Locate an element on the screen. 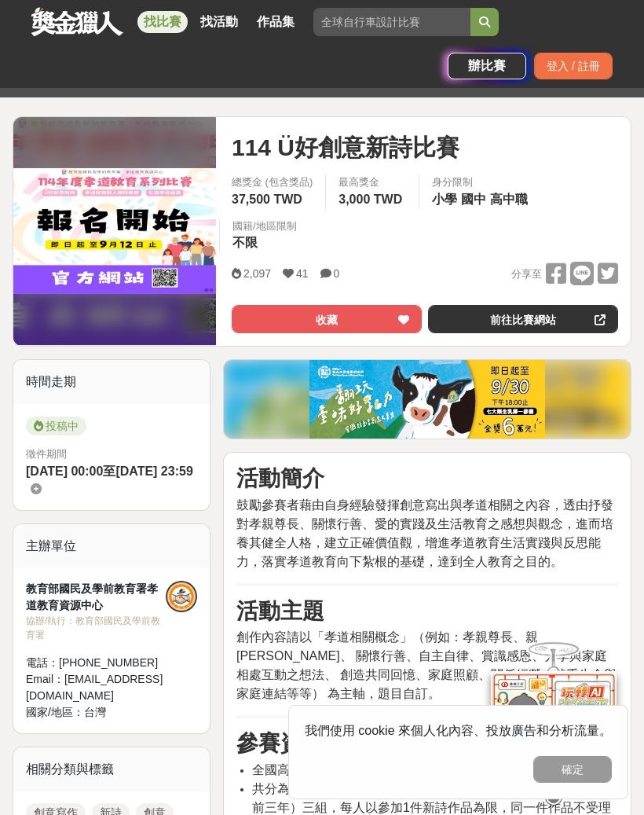 The image size is (644, 815). span: 0 is located at coordinates (337, 273).